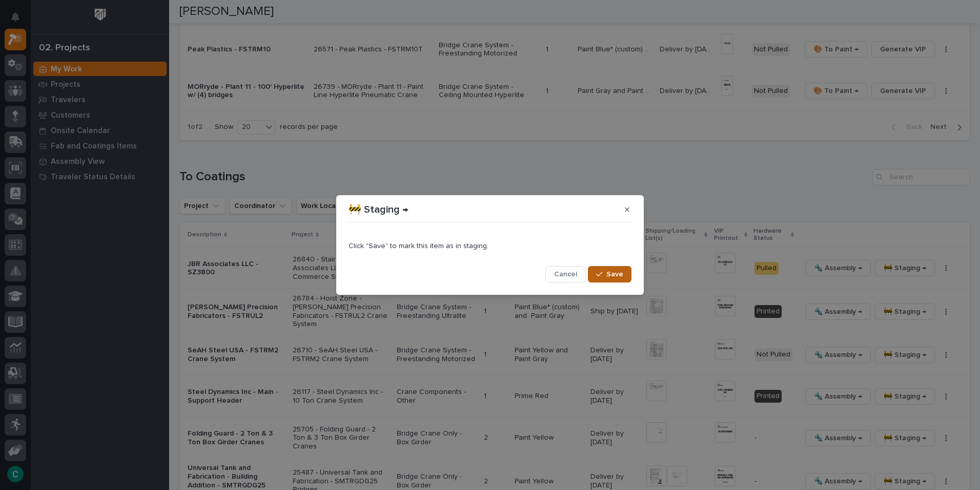 The width and height of the screenshot is (980, 490). Describe the element at coordinates (565, 274) in the screenshot. I see `button: Cancel` at that location.